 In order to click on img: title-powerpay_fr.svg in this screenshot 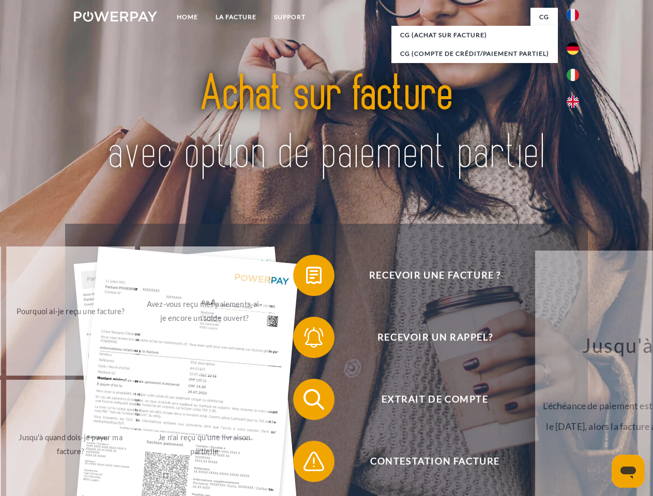, I will do `click(326, 124)`.